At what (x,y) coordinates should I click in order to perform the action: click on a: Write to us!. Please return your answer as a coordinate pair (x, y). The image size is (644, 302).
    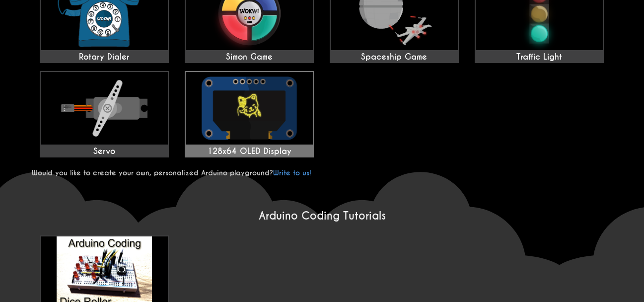
    Looking at the image, I should click on (292, 173).